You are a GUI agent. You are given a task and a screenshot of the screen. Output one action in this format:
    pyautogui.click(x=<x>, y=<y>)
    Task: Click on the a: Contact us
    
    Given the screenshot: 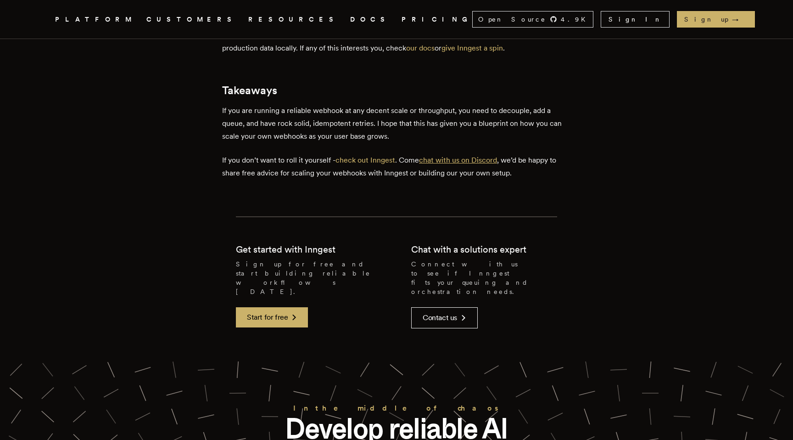 What is the action you would take?
    pyautogui.click(x=444, y=318)
    